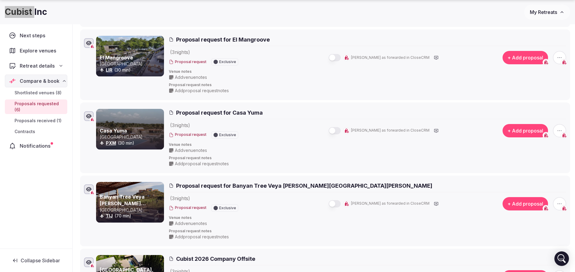 The image size is (575, 272). What do you see at coordinates (220, 112) in the screenshot?
I see `span: Proposal request for Casa Yuma` at bounding box center [220, 112].